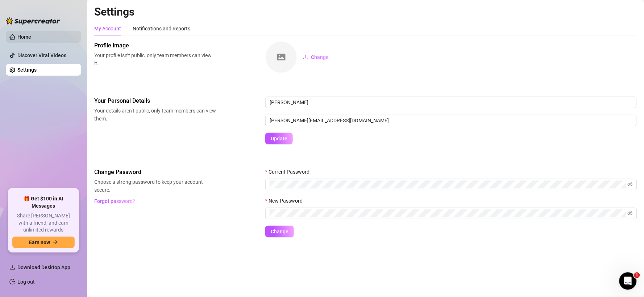  Describe the element at coordinates (40, 242) in the screenshot. I see `span: Earn now` at that location.